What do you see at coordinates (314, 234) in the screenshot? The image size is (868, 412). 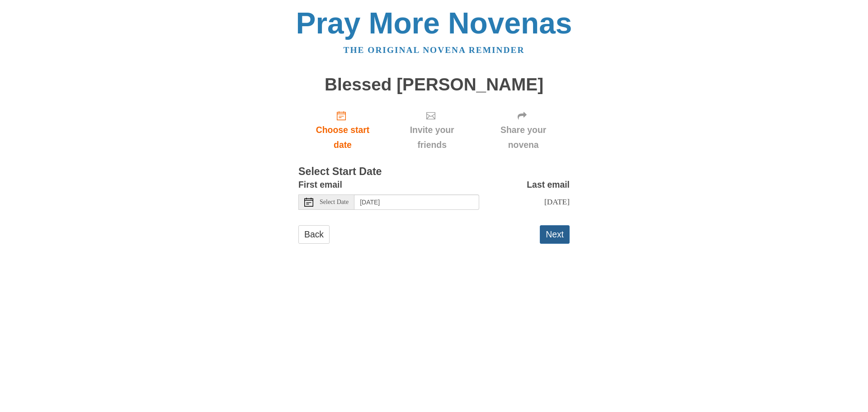 I see `a: Back` at bounding box center [314, 234].